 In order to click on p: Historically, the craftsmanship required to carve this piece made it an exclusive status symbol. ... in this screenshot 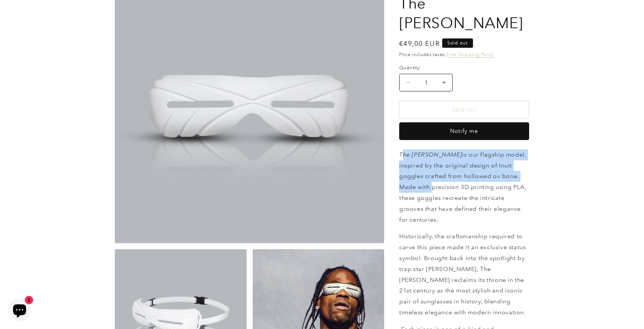, I will do `click(464, 275)`.